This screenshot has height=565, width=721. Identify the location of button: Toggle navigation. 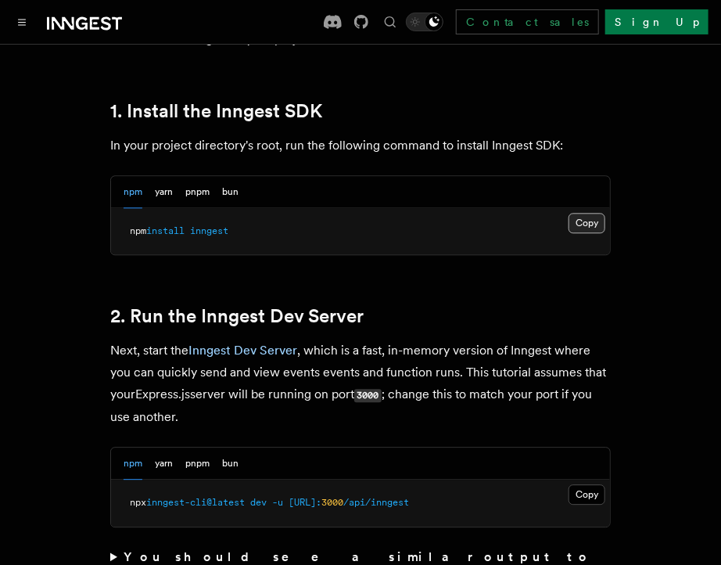
(22, 22).